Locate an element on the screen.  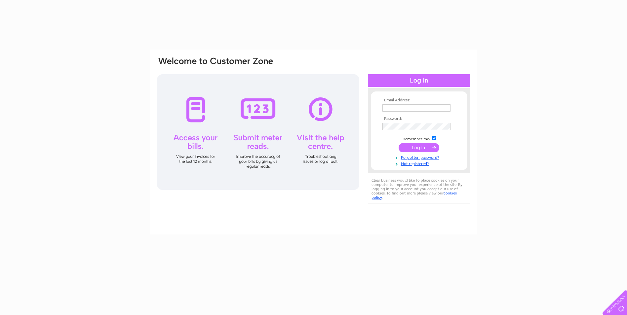
a: cookies policy is located at coordinates (414, 195).